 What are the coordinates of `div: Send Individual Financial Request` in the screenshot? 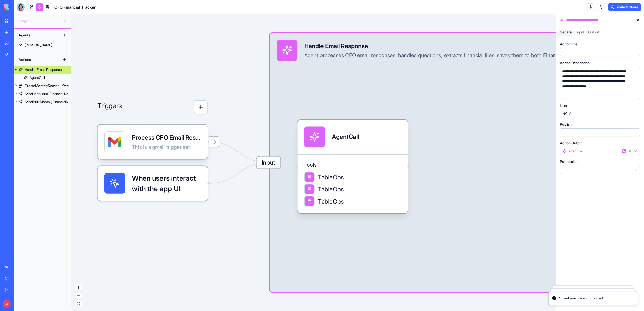 It's located at (48, 94).